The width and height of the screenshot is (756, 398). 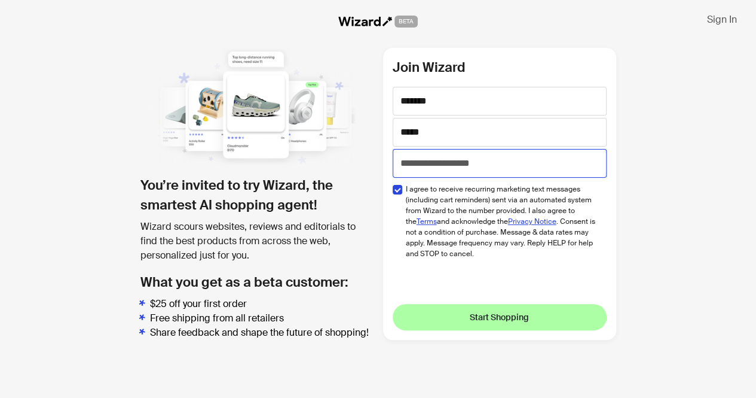 What do you see at coordinates (502, 221) in the screenshot?
I see `span: I agree to receive recurring marketing text messages (including cart reminders) sent via an autom...` at bounding box center [502, 221].